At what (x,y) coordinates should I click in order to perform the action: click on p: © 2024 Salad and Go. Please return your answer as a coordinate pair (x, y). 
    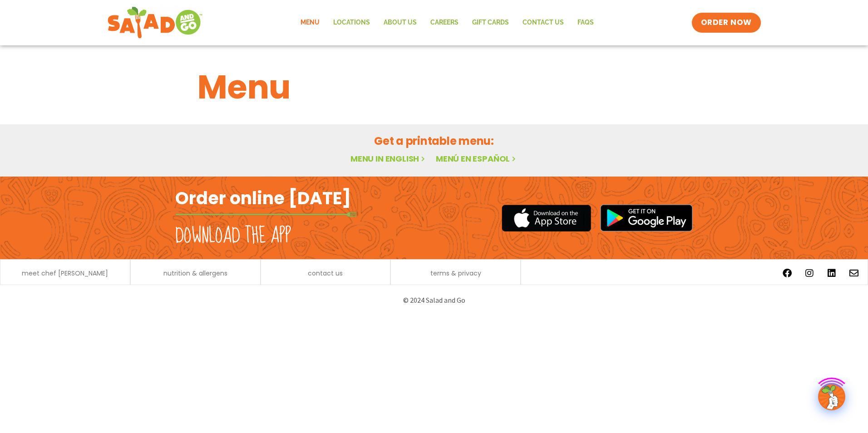
    Looking at the image, I should click on (434, 300).